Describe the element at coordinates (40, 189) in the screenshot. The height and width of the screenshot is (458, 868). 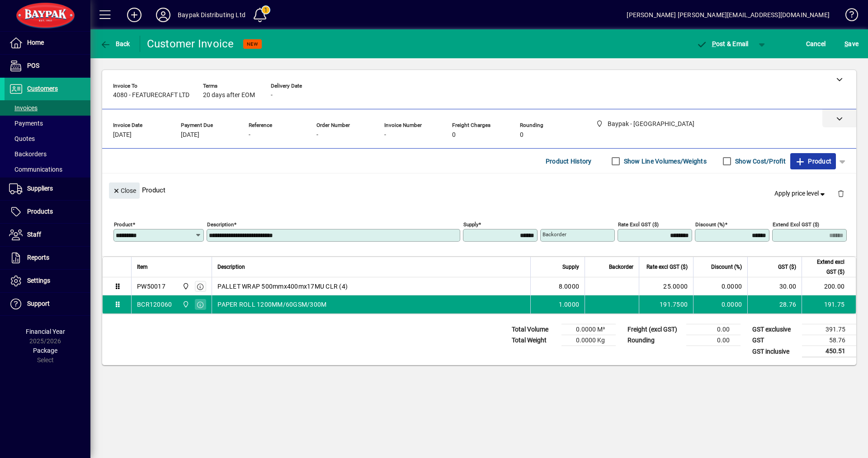
I see `span: Suppliers` at that location.